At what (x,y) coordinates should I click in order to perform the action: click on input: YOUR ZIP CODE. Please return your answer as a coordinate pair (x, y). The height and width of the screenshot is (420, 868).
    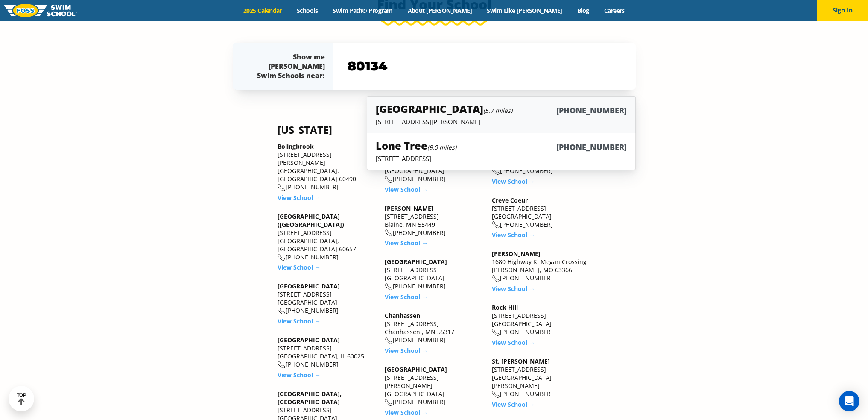
    Looking at the image, I should click on (484, 66).